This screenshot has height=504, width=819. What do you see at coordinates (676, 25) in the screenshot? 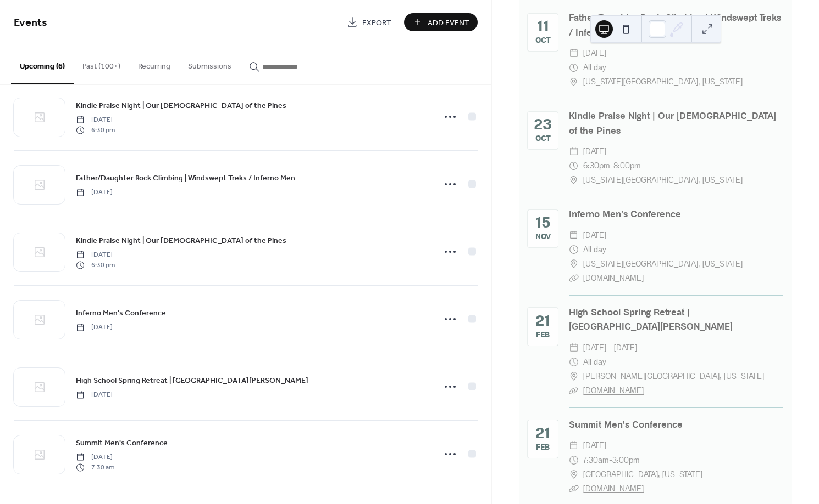
I see `div: Father/Daughter Rock Climbing | Windswept Treks / Inferno Men` at bounding box center [676, 25].